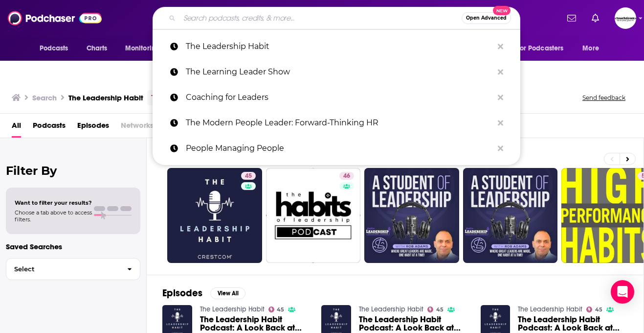 The width and height of the screenshot is (644, 333). I want to click on a: Charts, so click(97, 49).